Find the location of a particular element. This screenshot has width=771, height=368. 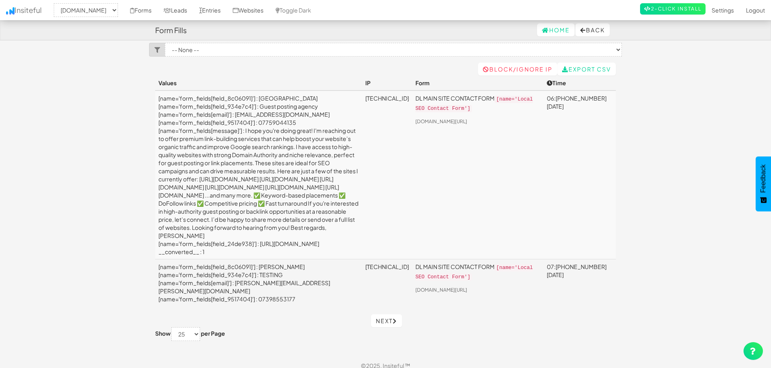

h4: Form Fills is located at coordinates (171, 30).